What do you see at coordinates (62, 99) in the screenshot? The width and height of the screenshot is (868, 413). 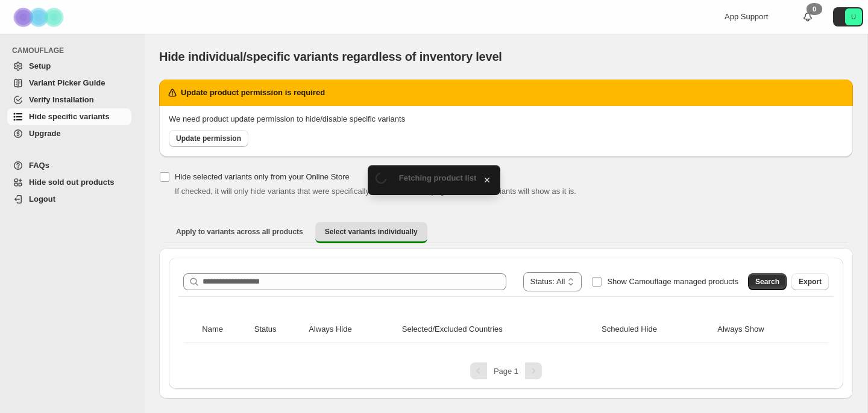 I see `span: Verify Installation` at bounding box center [62, 99].